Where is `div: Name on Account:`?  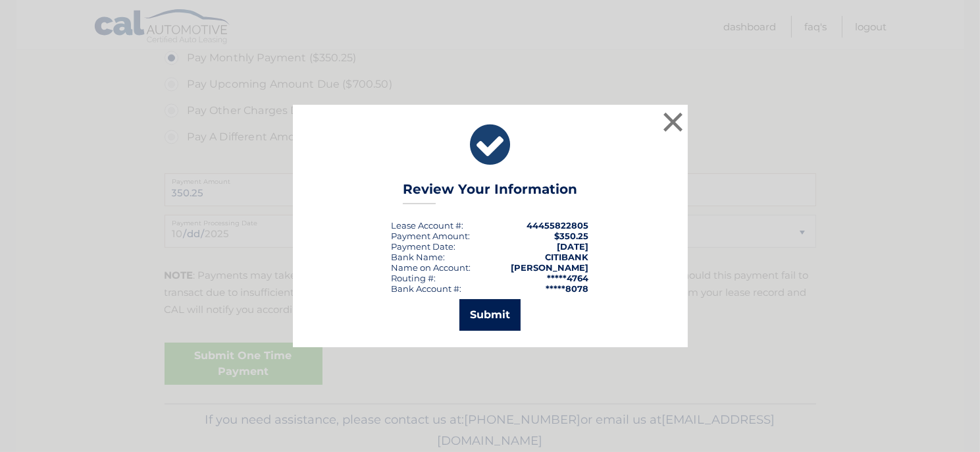 div: Name on Account: is located at coordinates (431, 267).